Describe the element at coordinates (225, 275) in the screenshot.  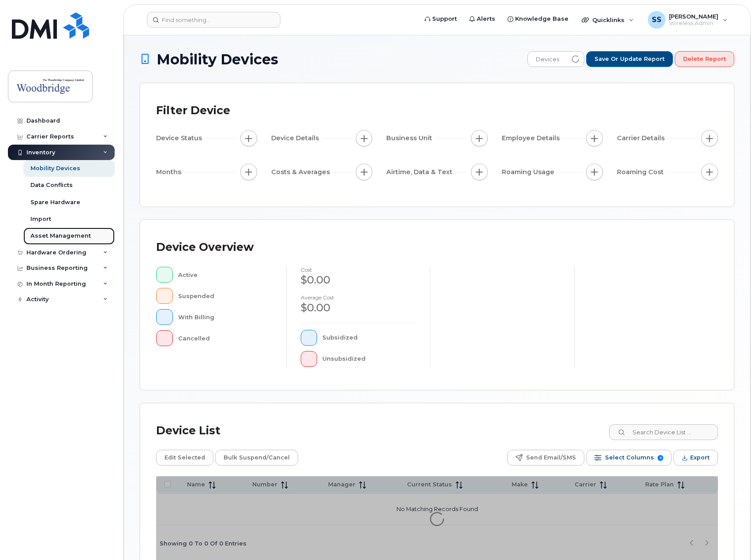
I see `div: Active` at that location.